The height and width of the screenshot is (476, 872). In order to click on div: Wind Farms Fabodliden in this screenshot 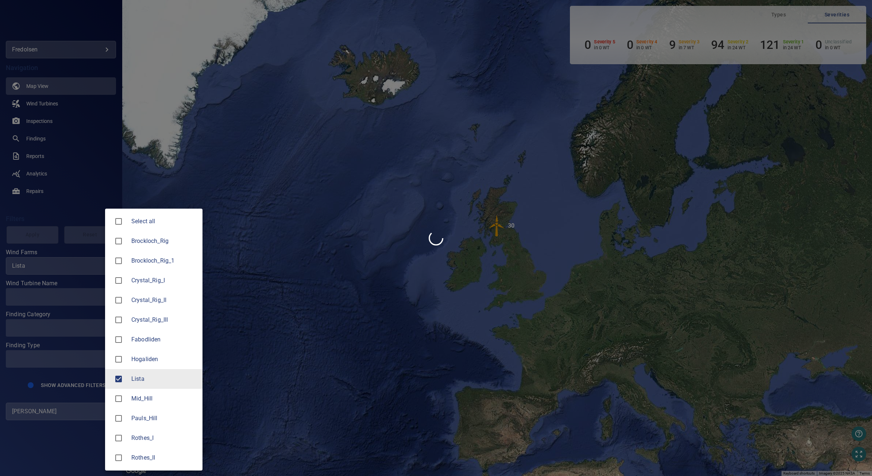, I will do `click(164, 339)`.